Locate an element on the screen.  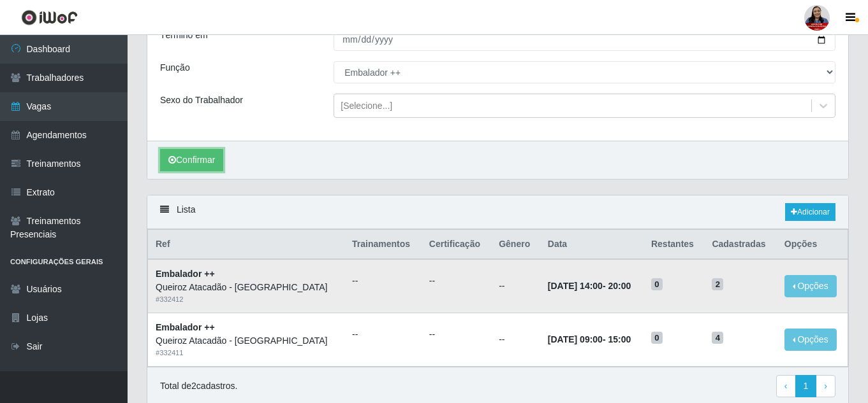
p: Total de 2 cadastros. is located at coordinates (198, 386).